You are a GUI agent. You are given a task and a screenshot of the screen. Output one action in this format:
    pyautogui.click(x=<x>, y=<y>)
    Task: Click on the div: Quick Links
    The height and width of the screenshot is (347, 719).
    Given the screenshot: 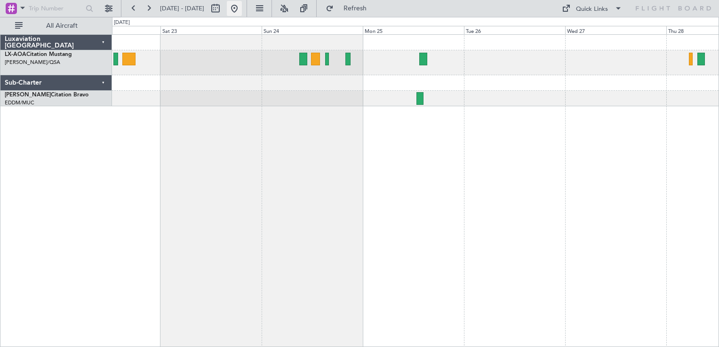 What is the action you would take?
    pyautogui.click(x=592, y=9)
    